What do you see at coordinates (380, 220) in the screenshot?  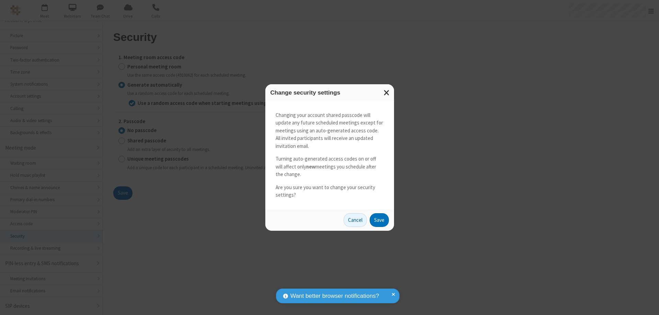 I see `button: Save` at bounding box center [380, 220].